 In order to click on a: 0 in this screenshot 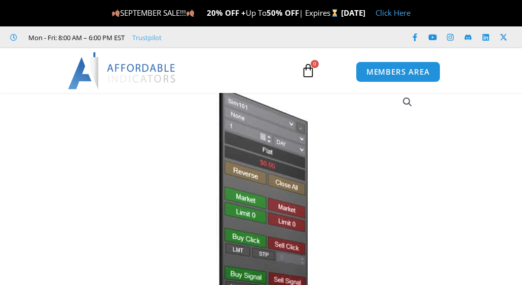, I will do `click(308, 70)`.